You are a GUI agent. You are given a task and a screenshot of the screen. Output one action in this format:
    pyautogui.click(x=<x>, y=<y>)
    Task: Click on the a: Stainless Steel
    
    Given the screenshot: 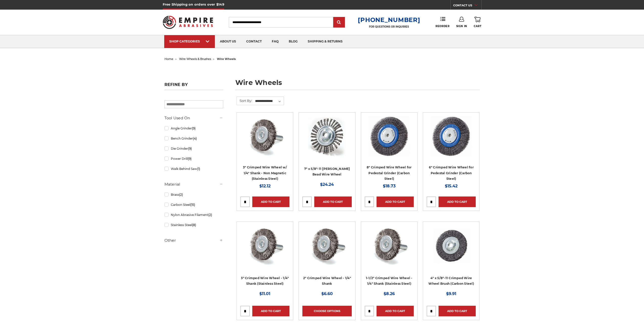 What is the action you would take?
    pyautogui.click(x=194, y=225)
    